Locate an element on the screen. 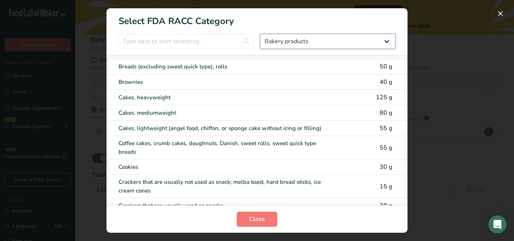 The image size is (514, 241). div: Crackers that are usually used as snacks is located at coordinates (225, 206).